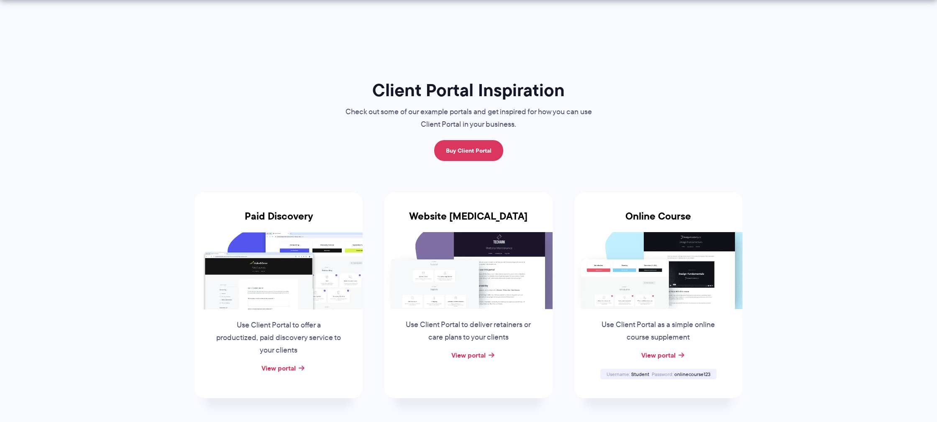 This screenshot has width=937, height=422. Describe the element at coordinates (468, 331) in the screenshot. I see `p: Use Client Portal to deliver retainers or care plans to your clients` at that location.